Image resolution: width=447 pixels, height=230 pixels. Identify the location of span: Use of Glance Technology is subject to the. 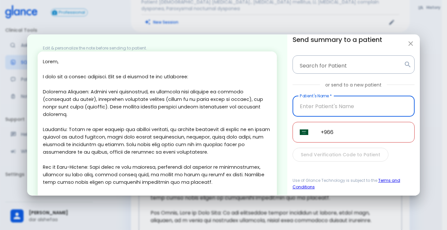
(354, 184).